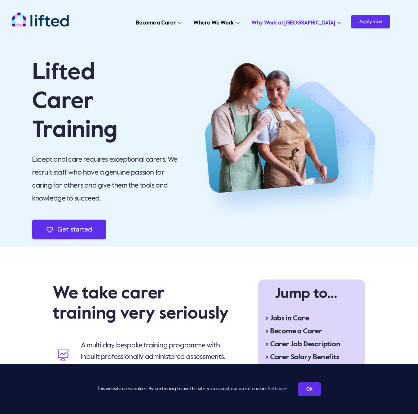 This screenshot has width=418, height=414. Describe the element at coordinates (306, 332) in the screenshot. I see `a: > Become a Carer` at that location.